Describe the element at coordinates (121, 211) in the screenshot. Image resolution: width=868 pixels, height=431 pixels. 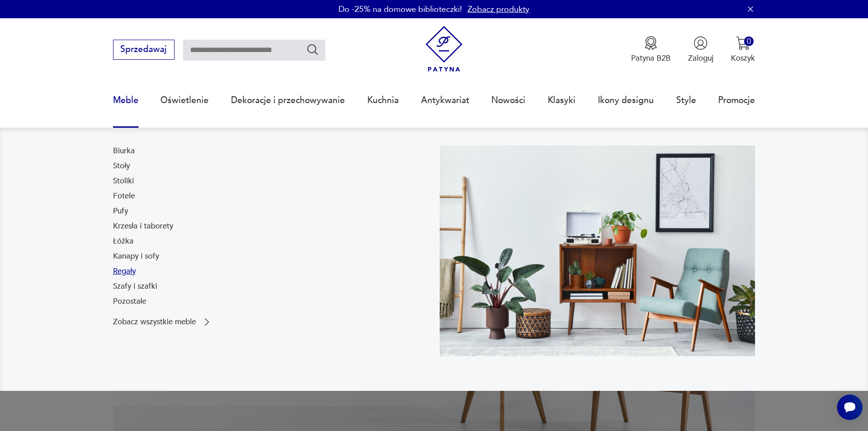
I see `a: Pufy` at that location.